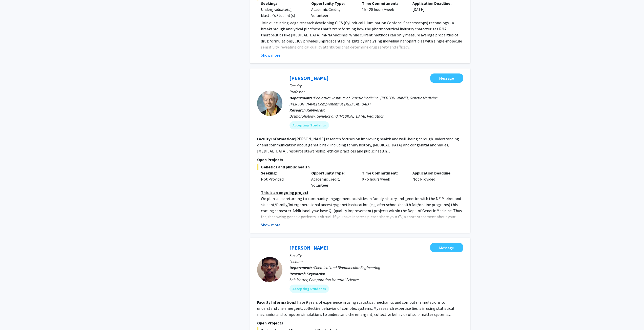 This screenshot has height=330, width=644. I want to click on u: This is an ongoing project, so click(284, 192).